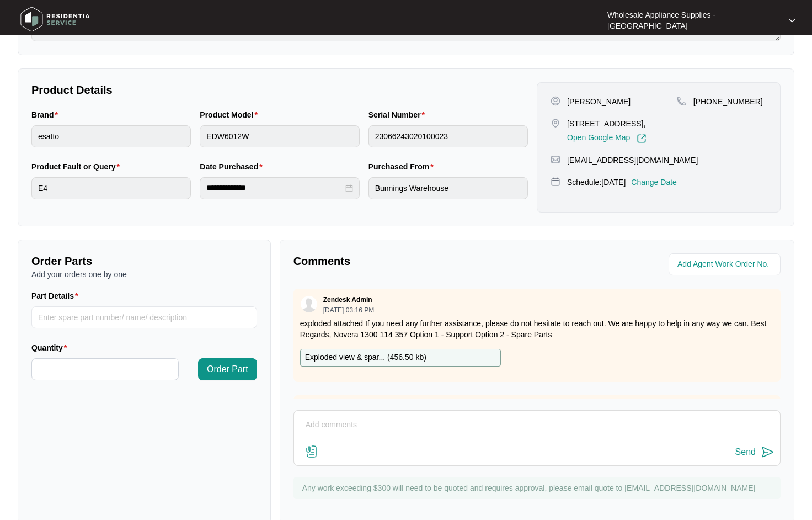 The image size is (812, 520). What do you see at coordinates (279, 136) in the screenshot?
I see `input: Product Model` at bounding box center [279, 136].